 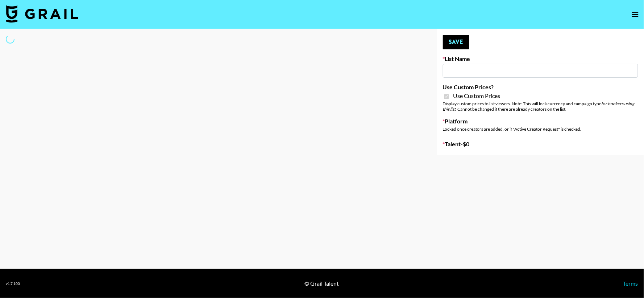 What do you see at coordinates (540, 144) in the screenshot?
I see `label: Talent - $ 0` at bounding box center [540, 144].